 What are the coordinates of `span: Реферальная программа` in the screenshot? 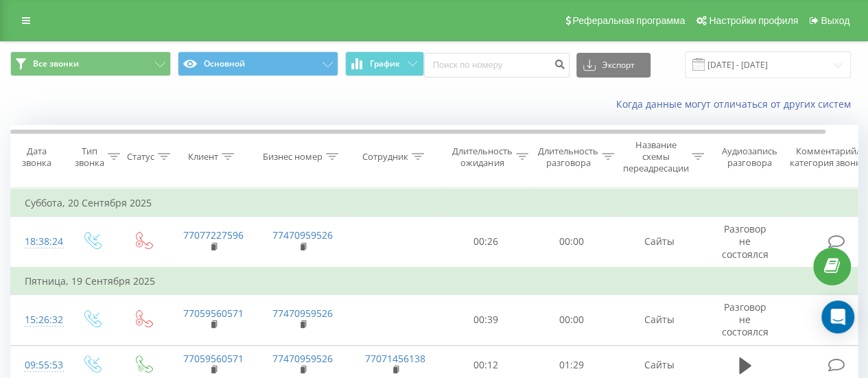 It's located at (629, 21).